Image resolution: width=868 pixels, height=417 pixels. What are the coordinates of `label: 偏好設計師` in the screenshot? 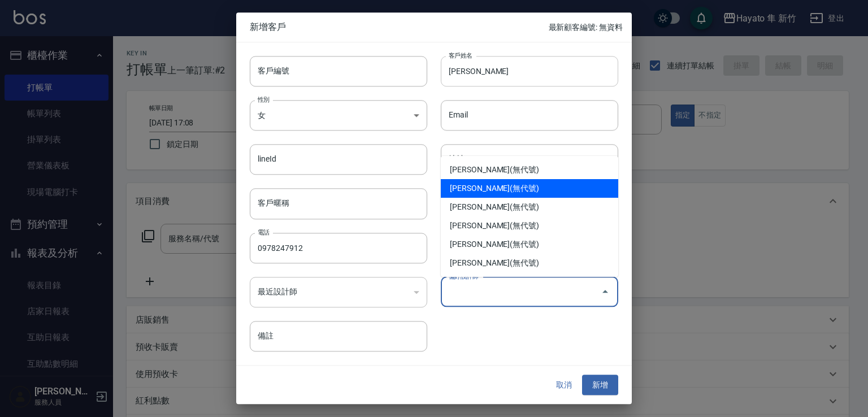 It's located at (463, 275).